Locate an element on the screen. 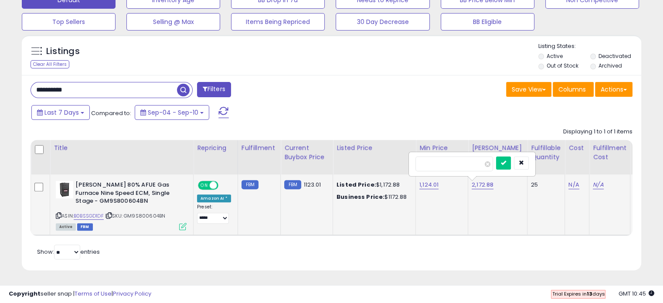 The height and width of the screenshot is (303, 663). label: Archived is located at coordinates (610, 65).